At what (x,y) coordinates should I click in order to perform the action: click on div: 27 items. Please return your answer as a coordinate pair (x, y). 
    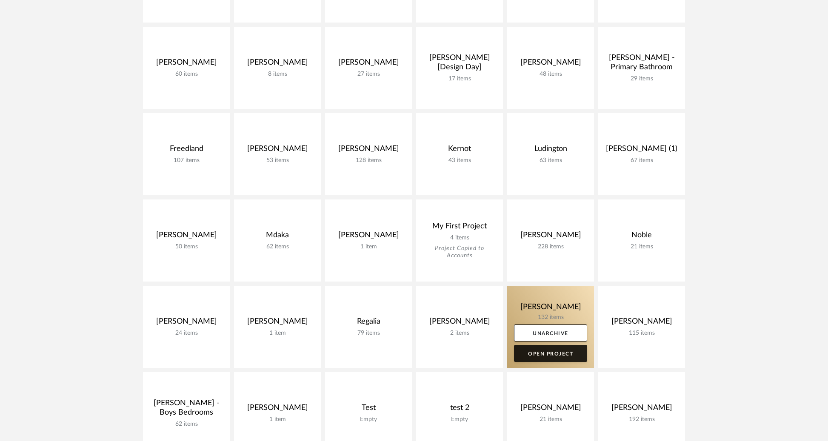
    Looking at the image, I should click on (369, 74).